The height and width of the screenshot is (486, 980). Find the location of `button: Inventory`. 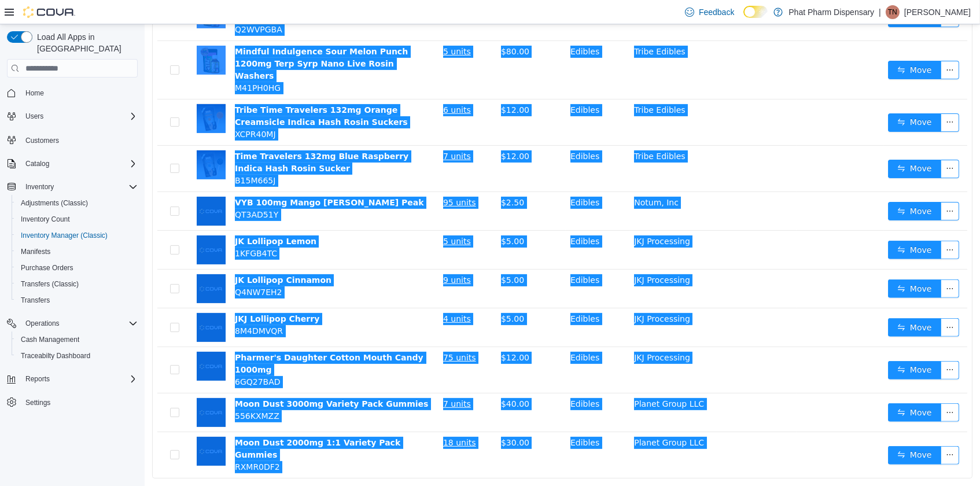

button: Inventory is located at coordinates (40, 186).